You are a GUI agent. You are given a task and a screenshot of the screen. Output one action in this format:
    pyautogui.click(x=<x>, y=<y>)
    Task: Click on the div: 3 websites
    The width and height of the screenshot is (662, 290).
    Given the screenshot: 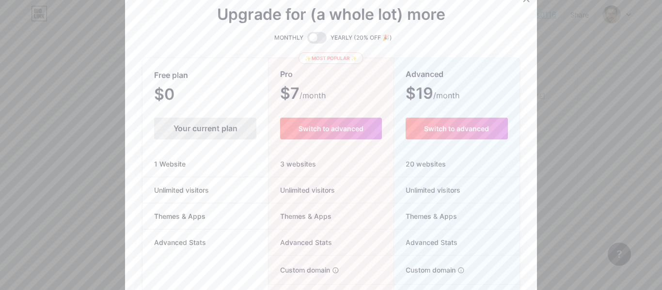 What is the action you would take?
    pyautogui.click(x=331, y=164)
    